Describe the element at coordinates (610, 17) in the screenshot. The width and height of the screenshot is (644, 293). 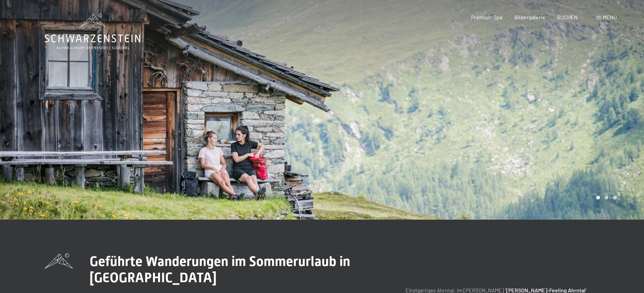
I see `span: Menü` at that location.